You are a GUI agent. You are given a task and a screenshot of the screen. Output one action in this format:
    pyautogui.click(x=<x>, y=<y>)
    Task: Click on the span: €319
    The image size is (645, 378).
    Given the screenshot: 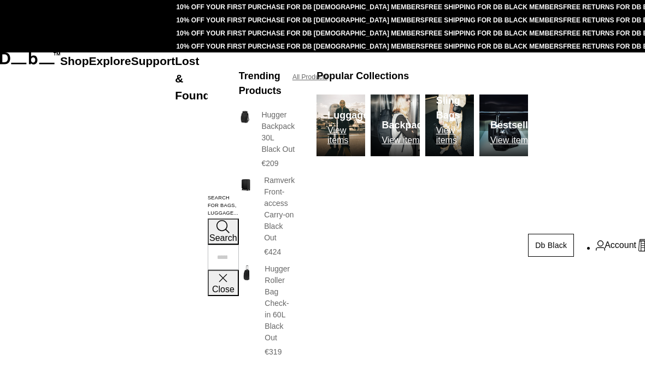 What is the action you would take?
    pyautogui.click(x=273, y=352)
    